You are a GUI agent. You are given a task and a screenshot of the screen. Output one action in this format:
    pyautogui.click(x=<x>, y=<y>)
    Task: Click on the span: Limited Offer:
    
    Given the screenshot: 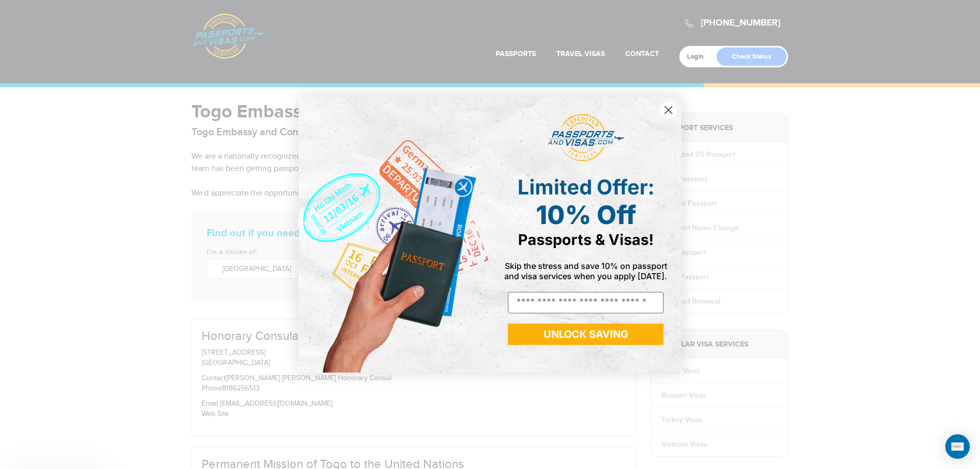 What is the action you would take?
    pyautogui.click(x=586, y=187)
    